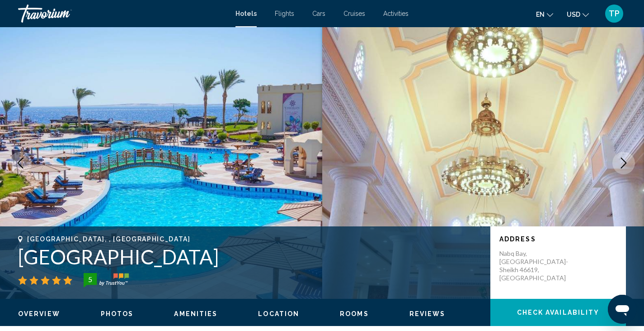  Describe the element at coordinates (540, 15) in the screenshot. I see `span: en` at that location.